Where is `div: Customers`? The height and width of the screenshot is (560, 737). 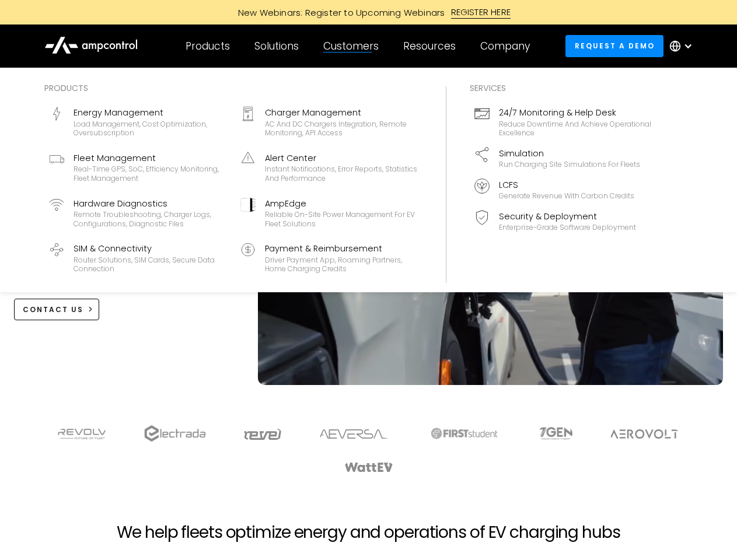 div: Customers is located at coordinates (351, 47).